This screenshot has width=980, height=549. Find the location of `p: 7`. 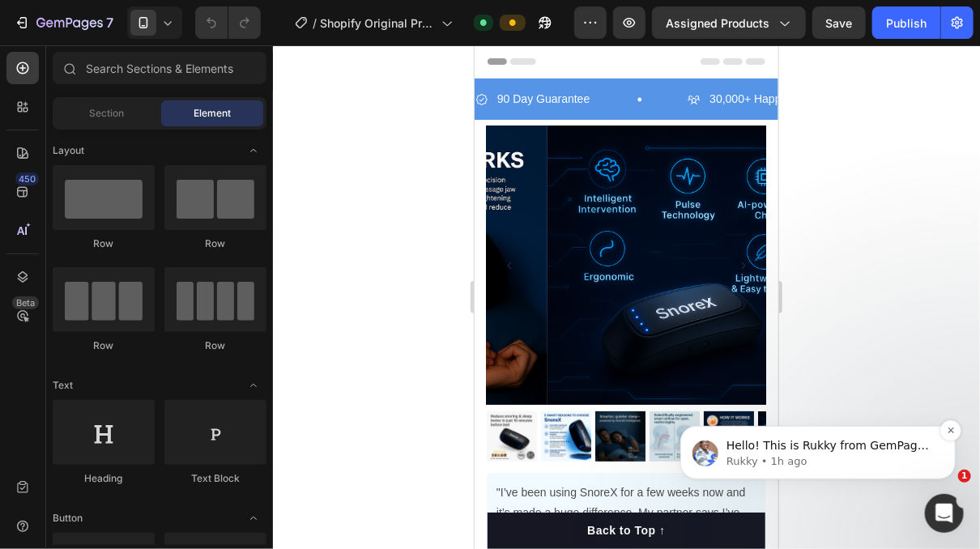

p: 7 is located at coordinates (109, 23).